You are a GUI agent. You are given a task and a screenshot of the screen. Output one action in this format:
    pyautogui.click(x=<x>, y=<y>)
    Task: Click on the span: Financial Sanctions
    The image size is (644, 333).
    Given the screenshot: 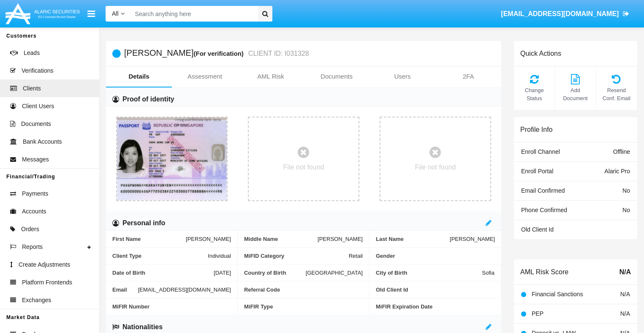 What is the action you would take?
    pyautogui.click(x=557, y=294)
    